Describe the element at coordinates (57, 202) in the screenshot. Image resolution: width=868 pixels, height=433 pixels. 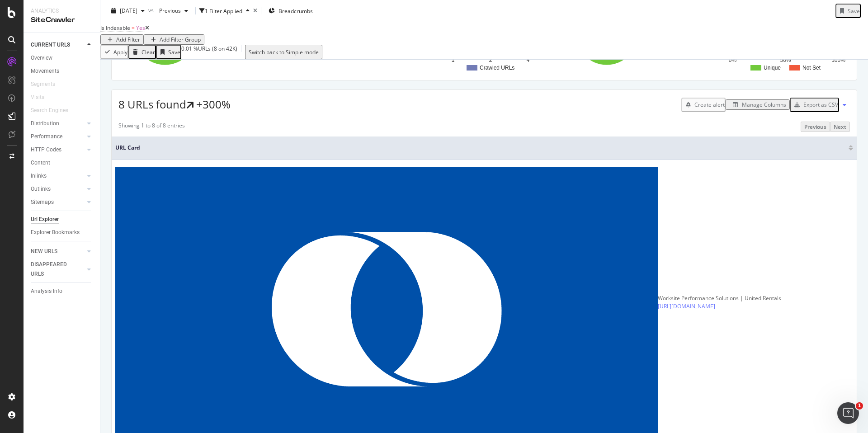
I see `a: Sitemaps` at that location.